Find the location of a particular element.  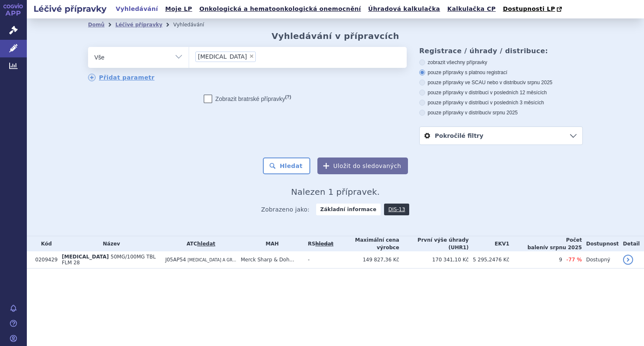

del: hledat is located at coordinates (324, 244).